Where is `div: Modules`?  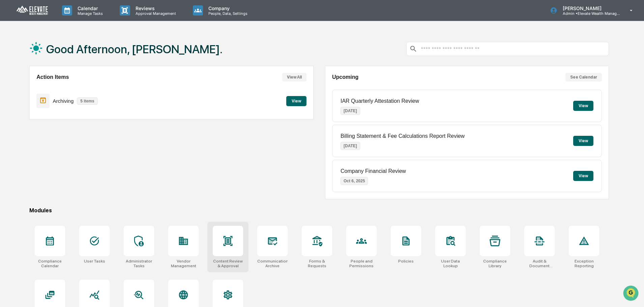 div: Modules is located at coordinates (319, 211).